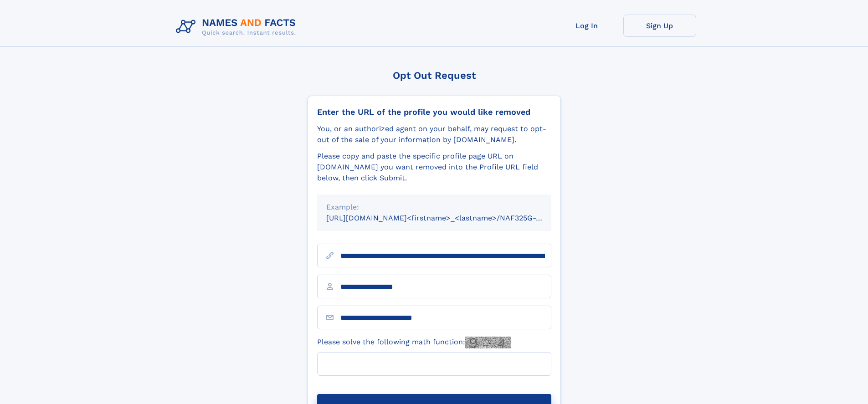  I want to click on label: Please solve the following math function:, so click(414, 343).